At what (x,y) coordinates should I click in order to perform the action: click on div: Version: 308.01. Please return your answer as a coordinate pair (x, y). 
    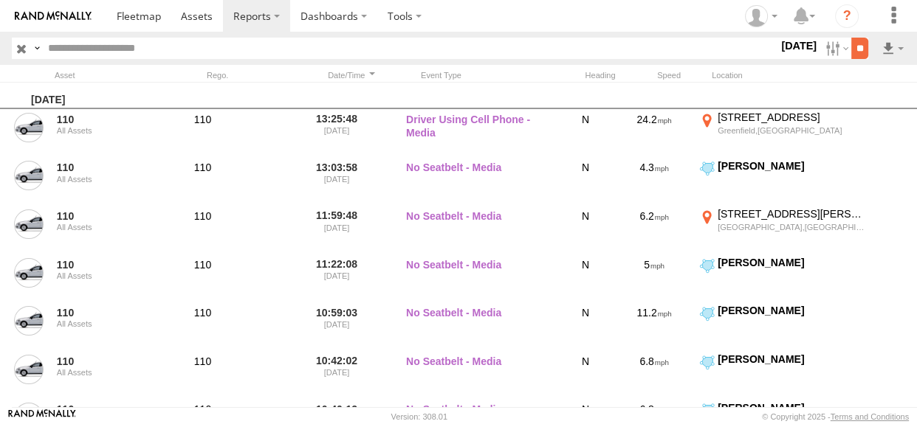
    Looking at the image, I should click on (419, 417).